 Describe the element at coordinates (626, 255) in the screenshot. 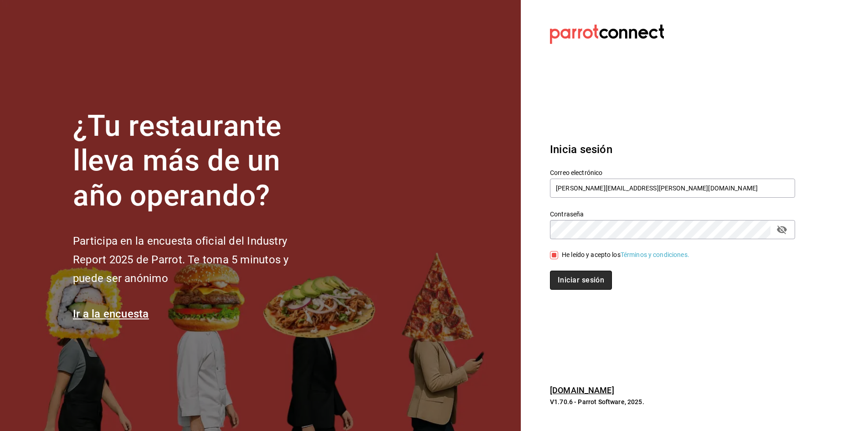

I see `div: He leído y acepto los` at that location.